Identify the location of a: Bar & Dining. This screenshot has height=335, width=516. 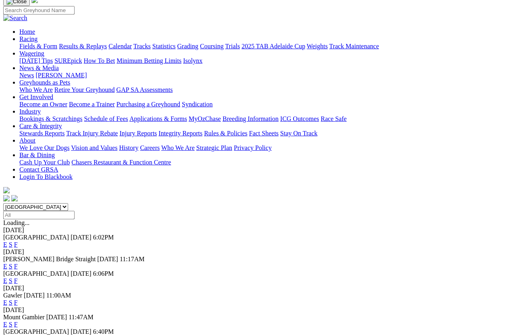
(37, 155).